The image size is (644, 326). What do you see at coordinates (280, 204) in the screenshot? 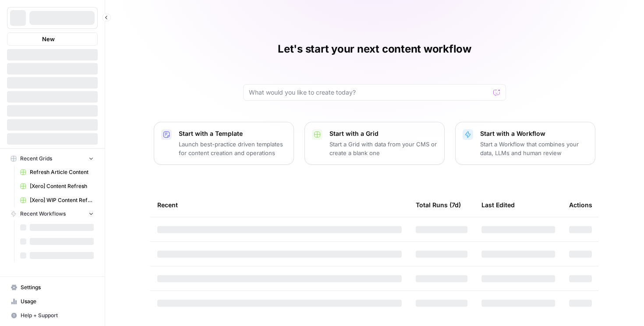
I see `div: Recent` at bounding box center [280, 204].